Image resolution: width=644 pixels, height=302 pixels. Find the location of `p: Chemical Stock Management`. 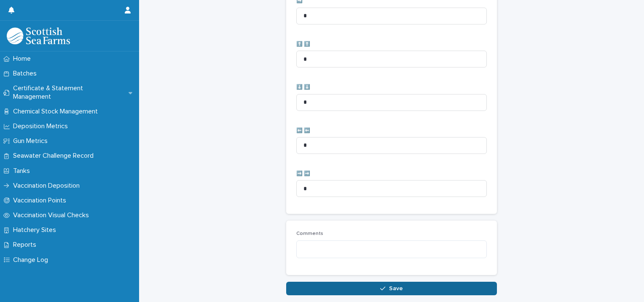

p: Chemical Stock Management is located at coordinates (57, 111).